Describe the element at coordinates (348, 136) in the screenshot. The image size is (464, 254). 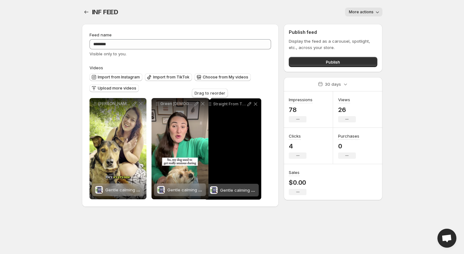
I see `h3: Purchases` at that location.